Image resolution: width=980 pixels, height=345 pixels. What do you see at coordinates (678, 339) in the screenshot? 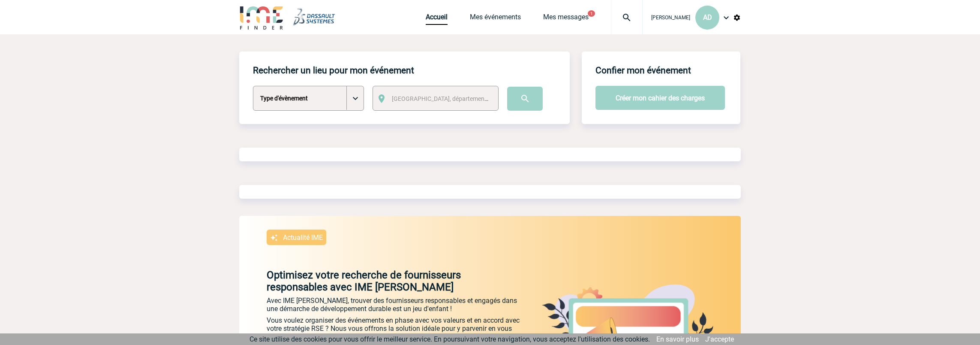
I see `a: En savoir plus` at bounding box center [678, 339].